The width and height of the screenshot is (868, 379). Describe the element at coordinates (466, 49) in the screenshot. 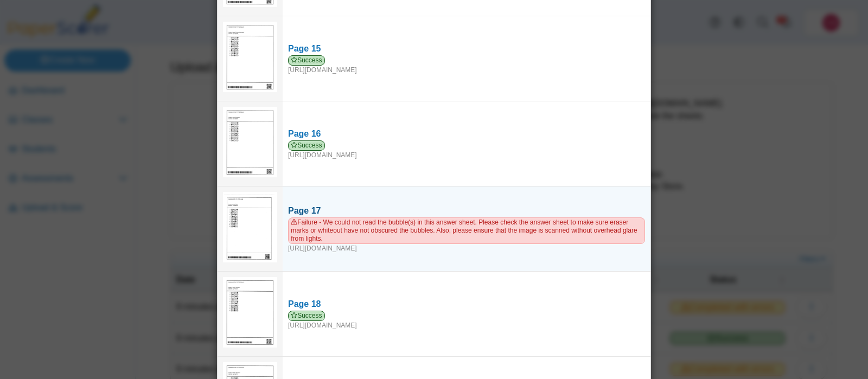

I see `div: Page 15` at that location.